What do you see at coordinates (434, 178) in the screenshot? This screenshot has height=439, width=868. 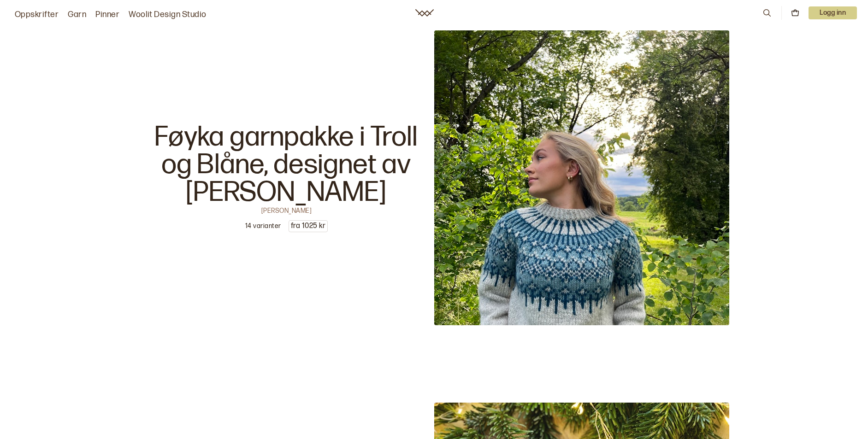 I see `a: Linka Neumann Villmarksgensere VOL I Vi har heldigitale oppskrift , garn og strikkejakke til Føyk...` at bounding box center [434, 178].